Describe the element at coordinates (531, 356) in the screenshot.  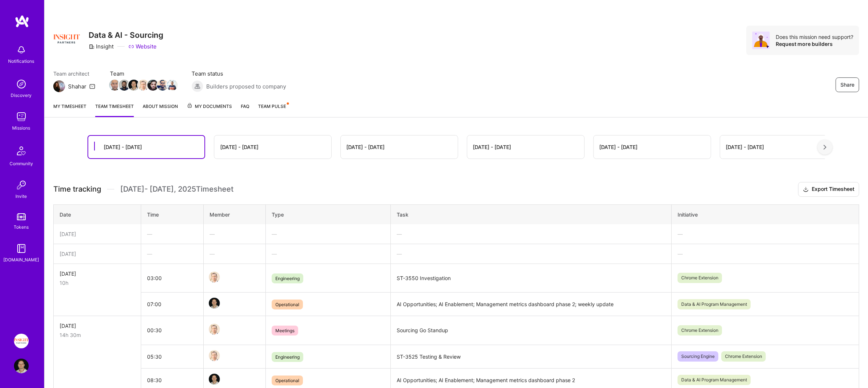
I see `td: ST-3525 Testing & Review` at that location.